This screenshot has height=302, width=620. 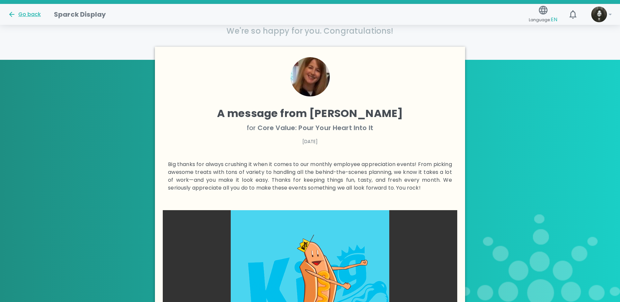 What do you see at coordinates (315, 128) in the screenshot?
I see `span: Core Value: Pour Your Heart Into It` at bounding box center [315, 128].